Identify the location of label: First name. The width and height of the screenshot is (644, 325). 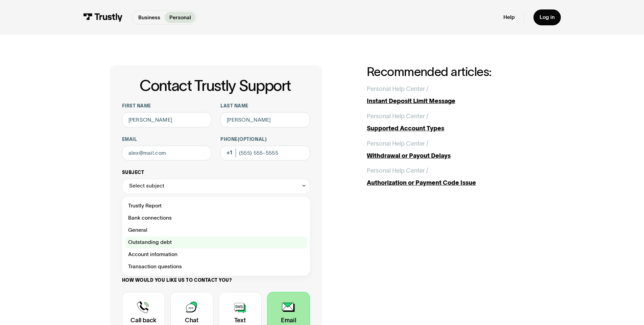
(166, 106).